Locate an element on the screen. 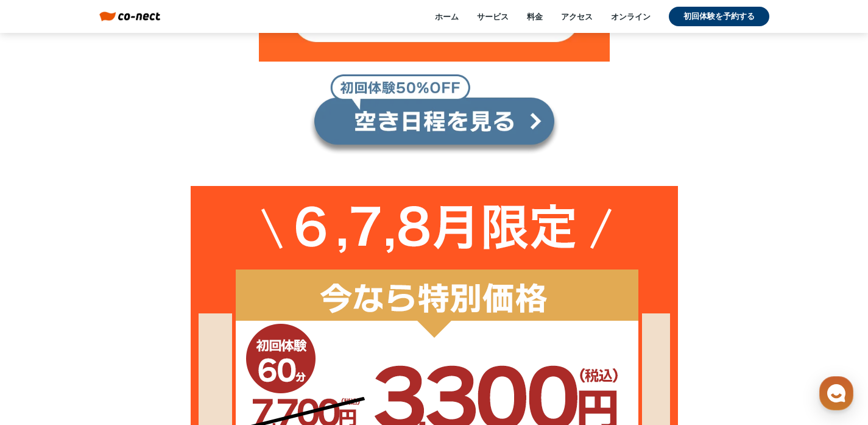 The image size is (868, 425). span: チャット is located at coordinates (119, 347).